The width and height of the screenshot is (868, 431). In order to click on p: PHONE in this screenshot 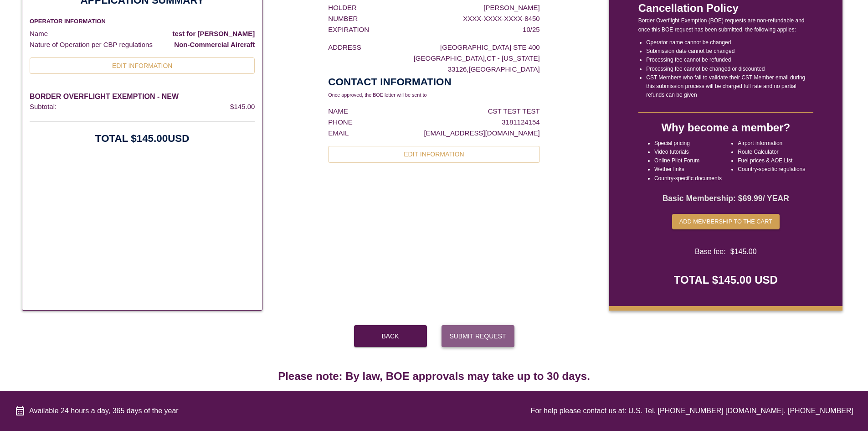, I will do `click(340, 122)`.